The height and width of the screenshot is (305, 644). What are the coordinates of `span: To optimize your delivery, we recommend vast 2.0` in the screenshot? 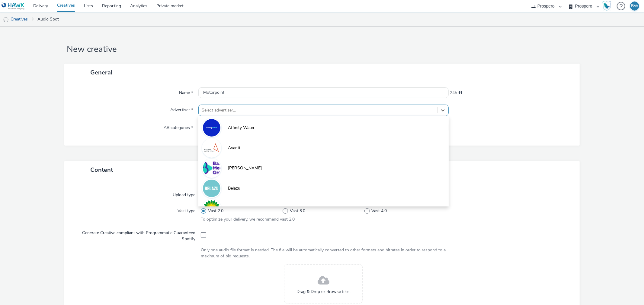 It's located at (248, 219).